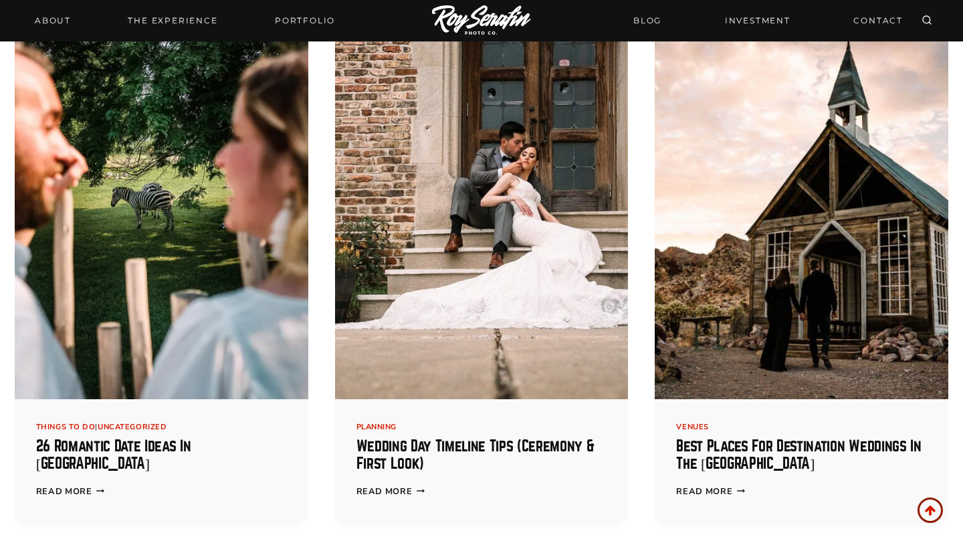  I want to click on a: BLOG, so click(647, 20).